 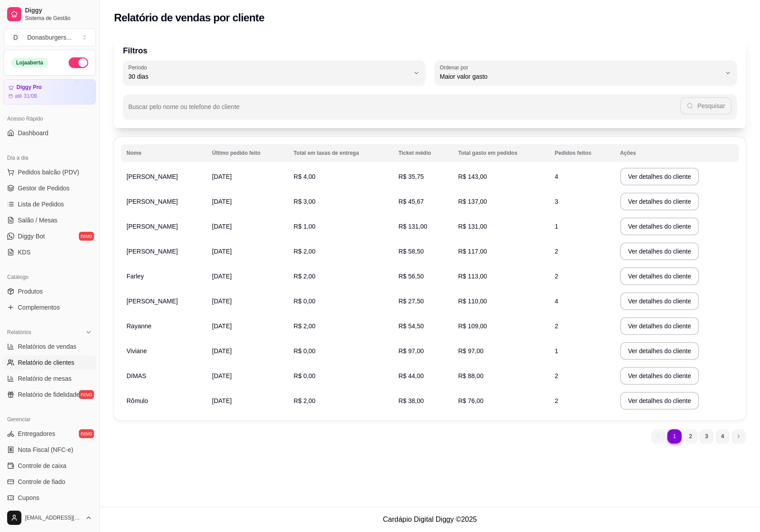 I want to click on span: DIMAS, so click(x=136, y=376).